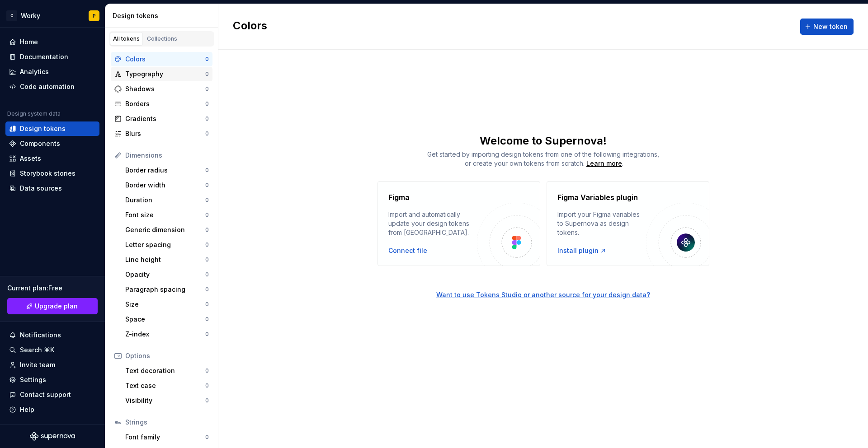 The image size is (868, 448). Describe the element at coordinates (53, 365) in the screenshot. I see `a: Invite team` at that location.